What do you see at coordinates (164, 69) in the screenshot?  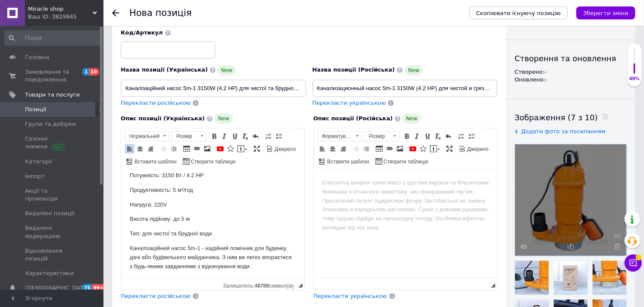 I see `span: Назва позиції (Українська)` at bounding box center [164, 69].